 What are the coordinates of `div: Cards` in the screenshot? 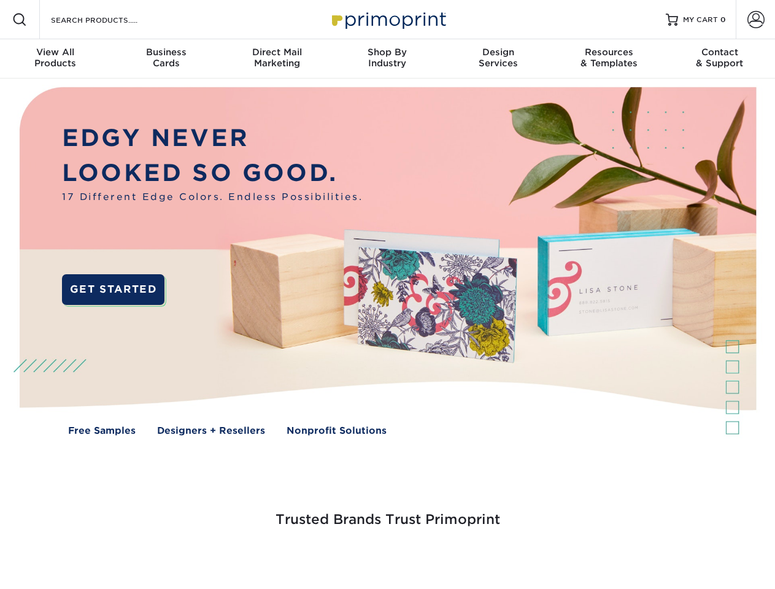 It's located at (166, 58).